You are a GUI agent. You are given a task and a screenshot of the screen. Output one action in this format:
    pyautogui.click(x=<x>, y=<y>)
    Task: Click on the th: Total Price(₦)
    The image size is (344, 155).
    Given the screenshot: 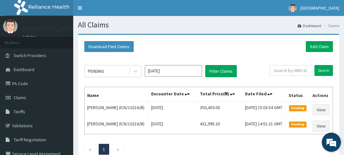 What is the action you would take?
    pyautogui.click(x=220, y=94)
    